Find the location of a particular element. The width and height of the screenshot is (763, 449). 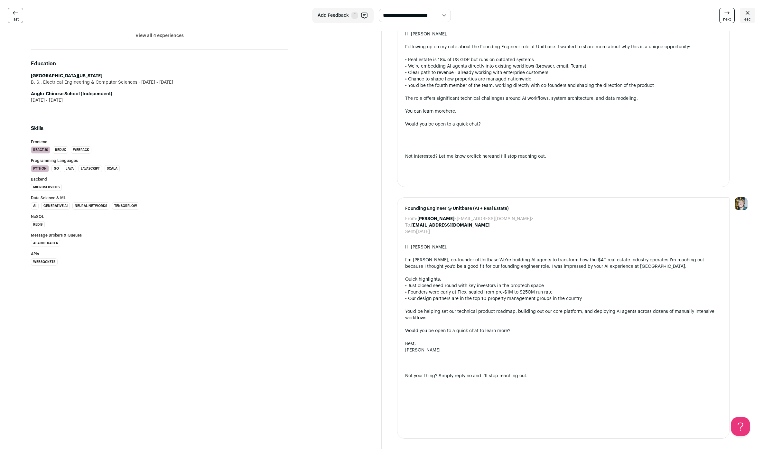

li: Java is located at coordinates (70, 169).